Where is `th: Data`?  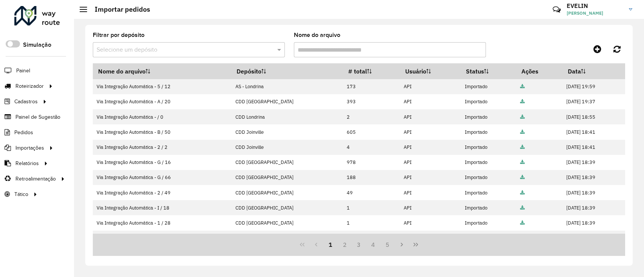 th: Data is located at coordinates (594, 71).